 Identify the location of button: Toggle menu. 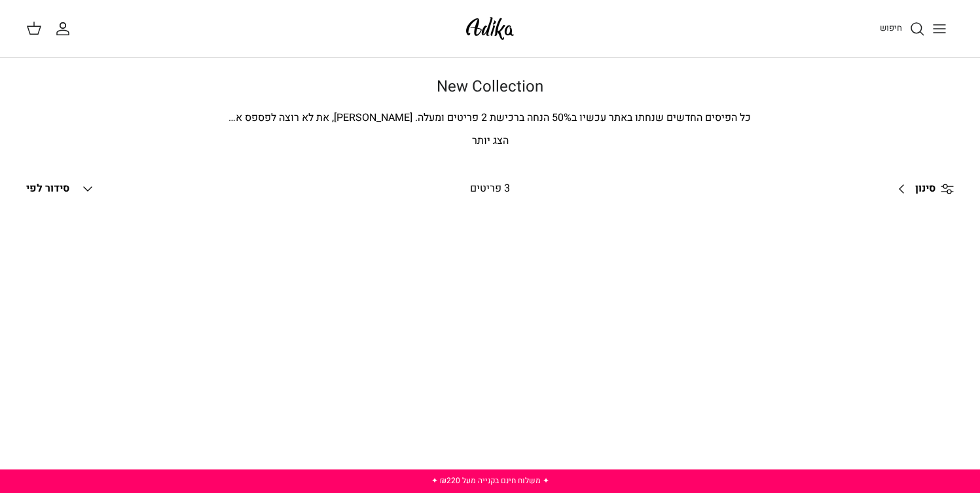
(939, 29).